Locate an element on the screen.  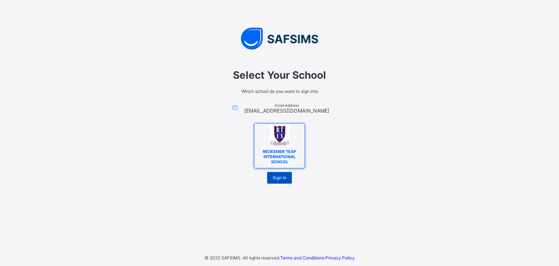
img: REDEEMER TEAP INTERNATIONAL SCHOOL is located at coordinates (280, 135).